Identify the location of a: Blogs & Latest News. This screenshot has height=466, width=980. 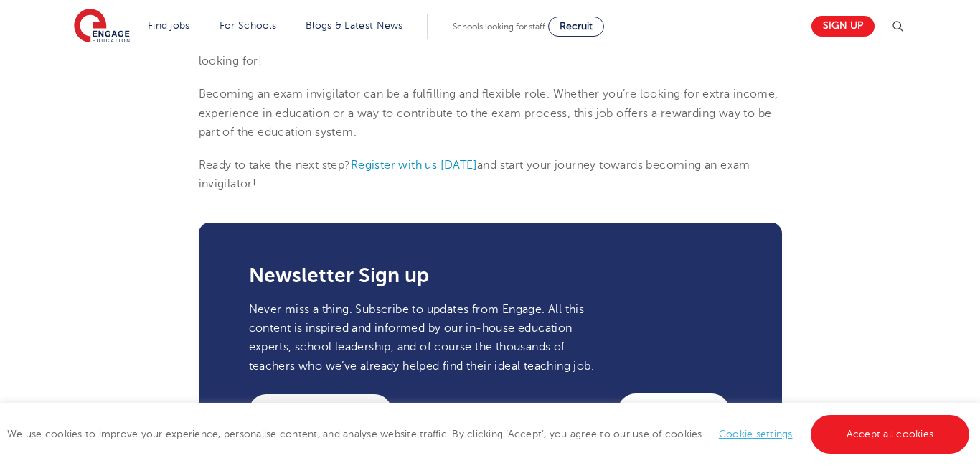
(354, 25).